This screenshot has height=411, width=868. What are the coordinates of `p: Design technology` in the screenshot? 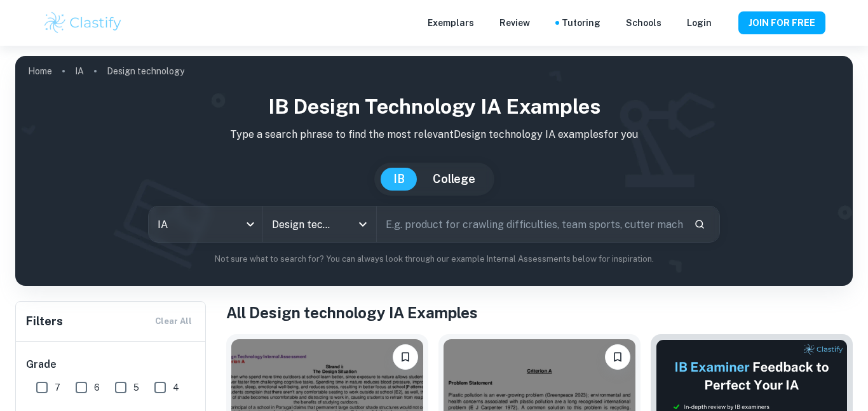 It's located at (145, 71).